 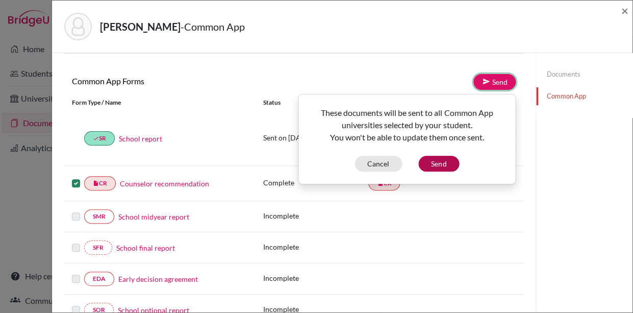 I want to click on span: - Common App, so click(x=213, y=27).